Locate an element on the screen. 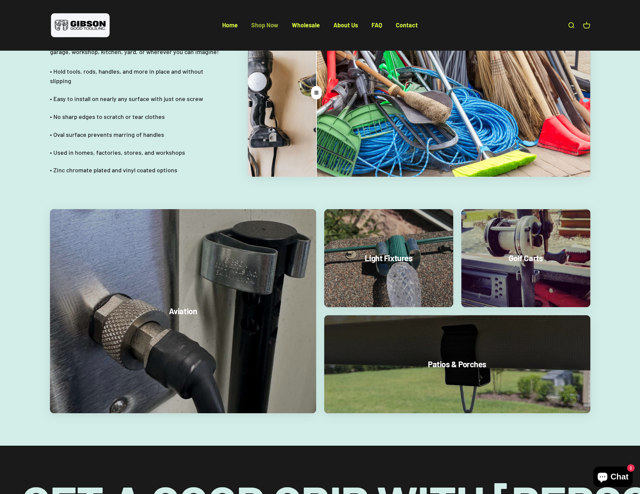 The height and width of the screenshot is (494, 640). p: Aviation is located at coordinates (183, 311).